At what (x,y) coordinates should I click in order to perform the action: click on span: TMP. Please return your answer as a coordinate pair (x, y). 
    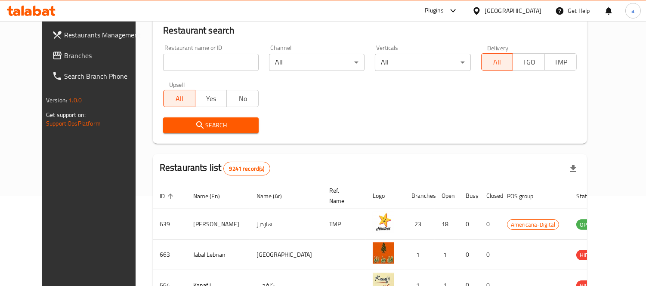
    Looking at the image, I should click on (561, 62).